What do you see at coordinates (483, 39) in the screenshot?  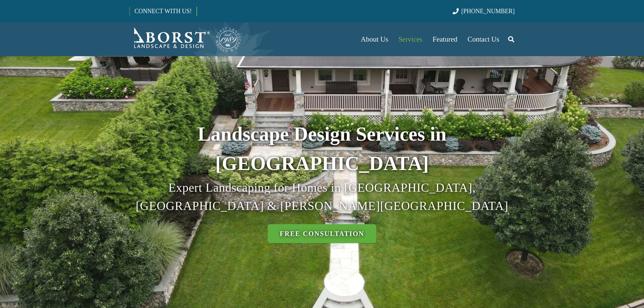 I see `a: Contact Us` at bounding box center [483, 39].